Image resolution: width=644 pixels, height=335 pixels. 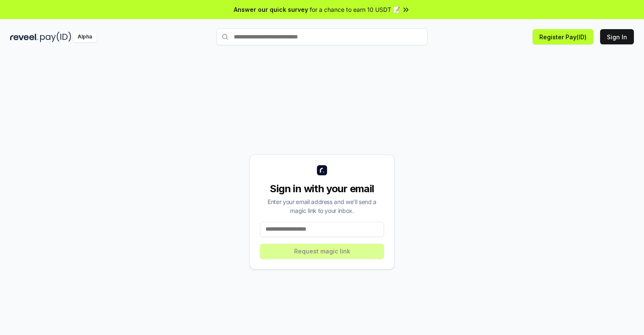 I want to click on div: Sign in with your email, so click(x=322, y=189).